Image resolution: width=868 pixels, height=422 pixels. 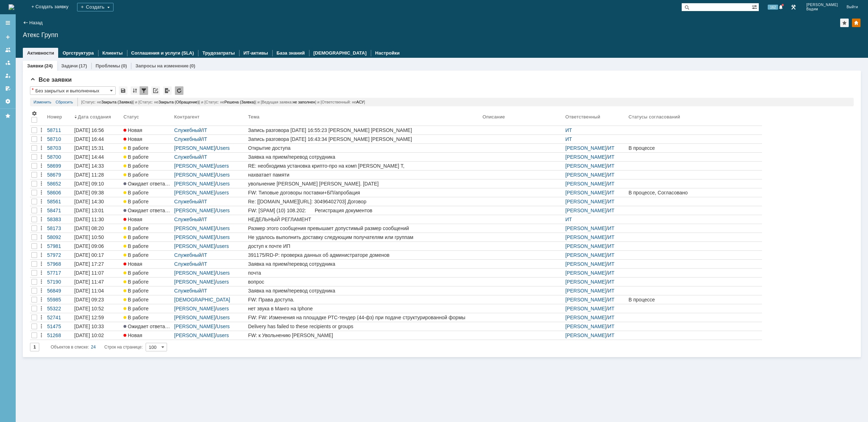 What do you see at coordinates (95, 117) in the screenshot?
I see `div: Дата создания` at bounding box center [95, 117].